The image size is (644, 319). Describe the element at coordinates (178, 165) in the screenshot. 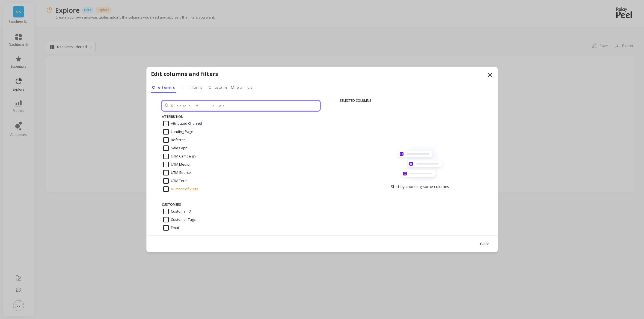

I see `span: UTM Medium` at that location.